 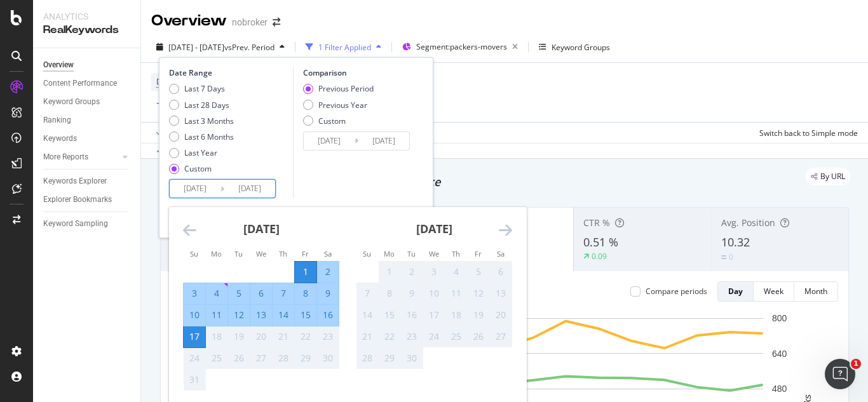 What do you see at coordinates (87, 120) in the screenshot?
I see `a: Ranking` at bounding box center [87, 120].